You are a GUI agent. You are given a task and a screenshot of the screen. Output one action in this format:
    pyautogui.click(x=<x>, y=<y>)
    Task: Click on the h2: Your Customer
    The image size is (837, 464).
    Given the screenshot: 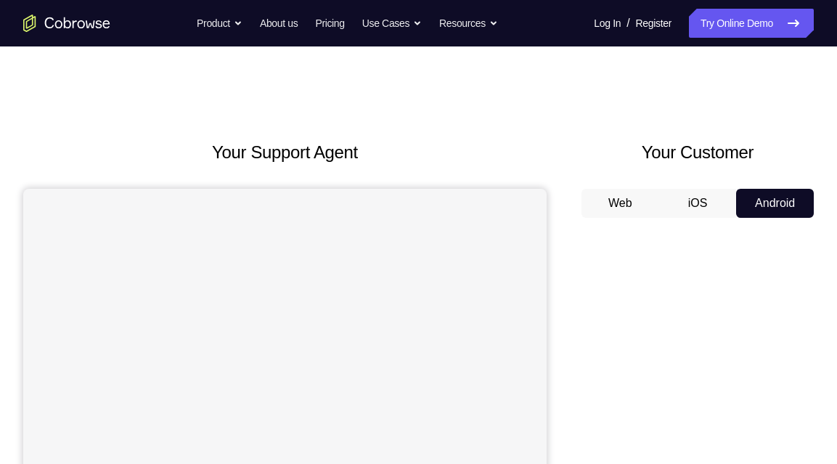 What is the action you would take?
    pyautogui.click(x=698, y=152)
    